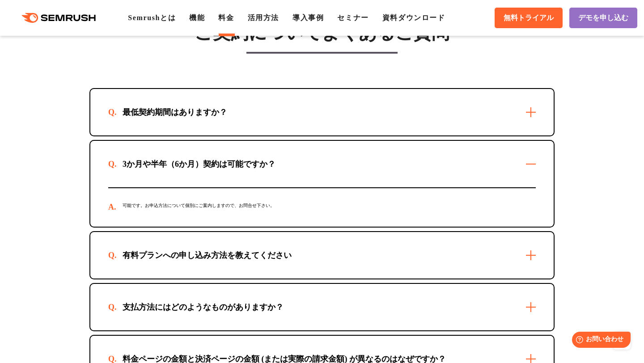 Image resolution: width=644 pixels, height=363 pixels. Describe the element at coordinates (263, 17) in the screenshot. I see `a: 活用方法` at that location.